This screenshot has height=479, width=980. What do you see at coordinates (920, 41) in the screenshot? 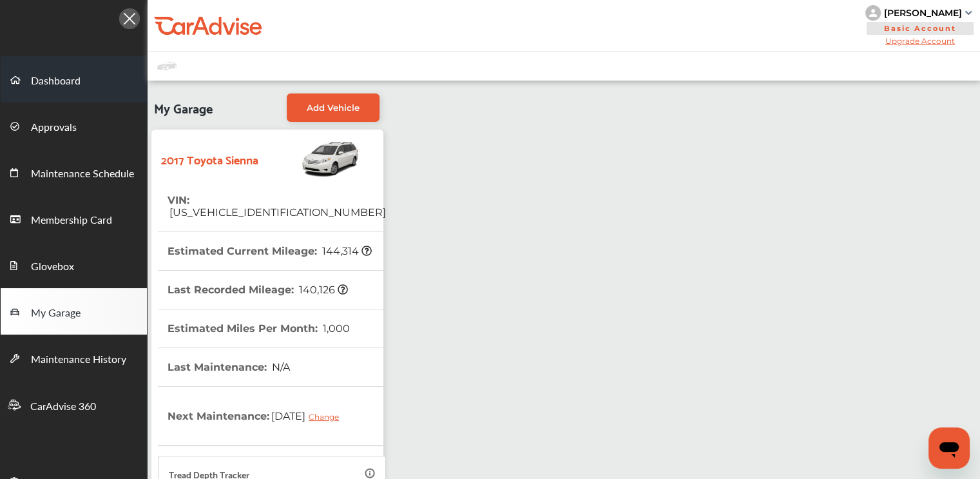
I see `span: Upgrade Account` at bounding box center [920, 41].